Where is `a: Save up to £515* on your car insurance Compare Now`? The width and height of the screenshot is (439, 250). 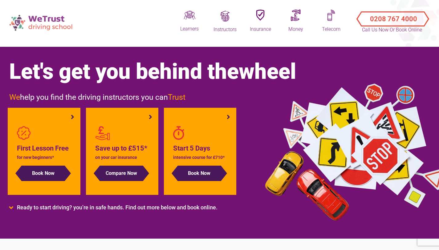
a: Save up to £515* on your car insurance Compare Now is located at coordinates (122, 154).